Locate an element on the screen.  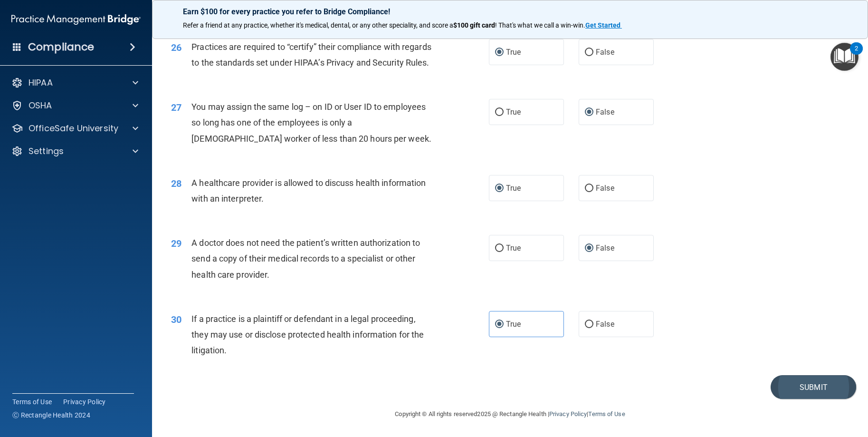
p: Earn $100 for every practice you refer to Bridge Compliance! is located at coordinates (510, 11).